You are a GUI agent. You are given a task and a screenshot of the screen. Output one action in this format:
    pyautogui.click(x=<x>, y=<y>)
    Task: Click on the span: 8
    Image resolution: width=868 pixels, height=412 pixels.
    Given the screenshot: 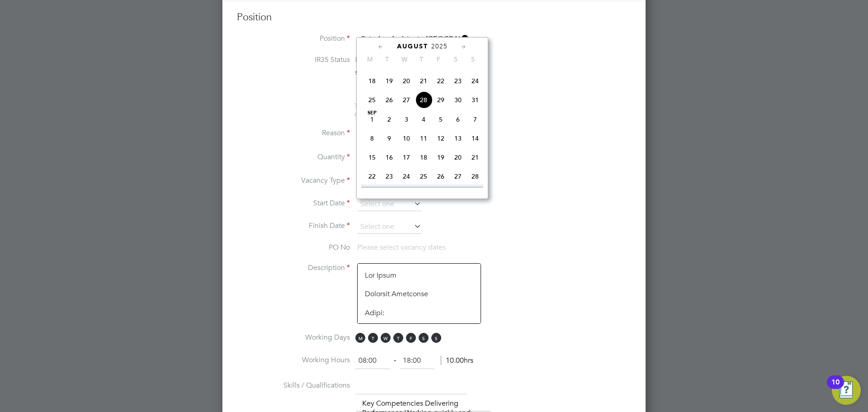 What is the action you would take?
    pyautogui.click(x=372, y=138)
    